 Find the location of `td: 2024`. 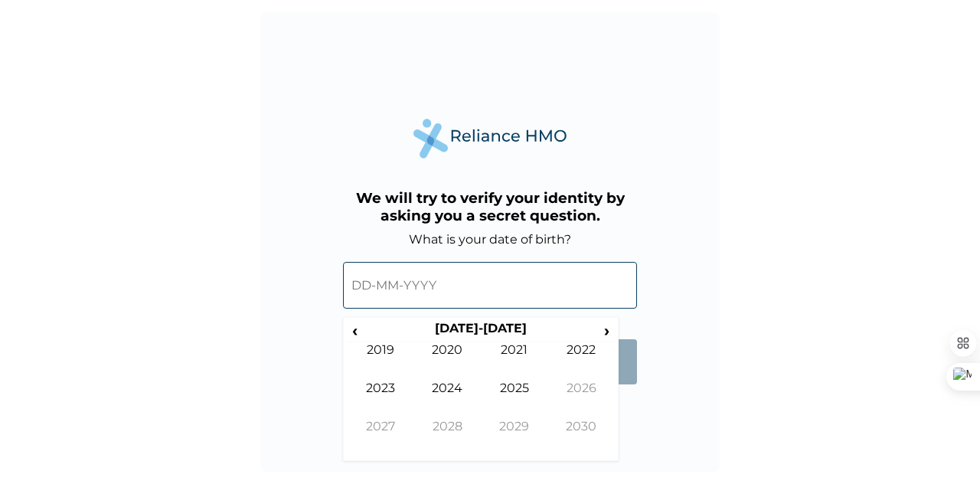

td: 2024 is located at coordinates (448, 400).